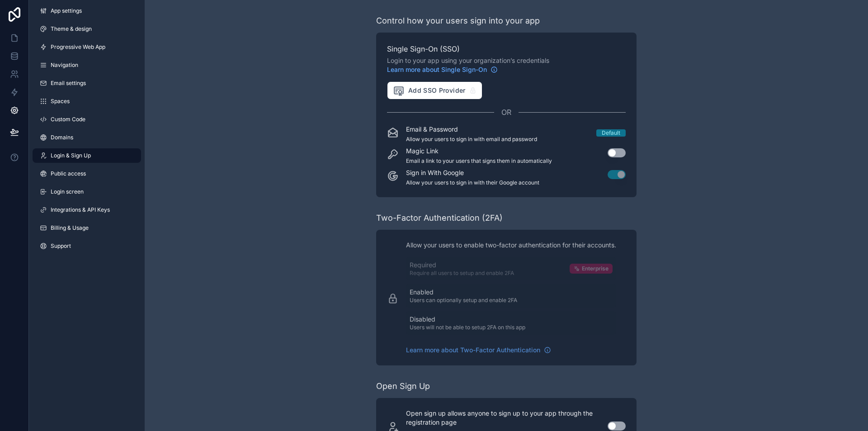 The width and height of the screenshot is (868, 431). I want to click on span: OR, so click(506, 112).